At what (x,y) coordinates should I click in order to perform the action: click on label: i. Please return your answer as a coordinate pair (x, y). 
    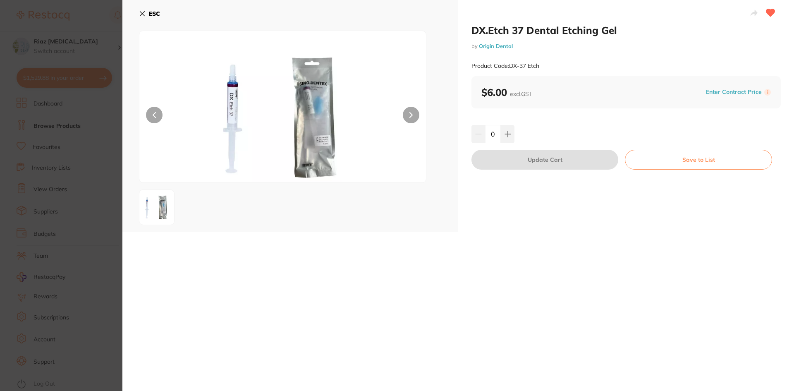
    Looking at the image, I should click on (768, 92).